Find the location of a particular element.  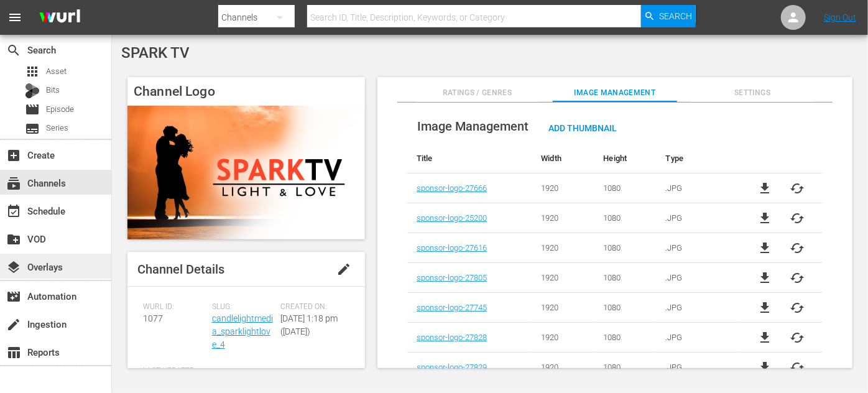

a: sponsor-logo-27828 is located at coordinates (452, 337).